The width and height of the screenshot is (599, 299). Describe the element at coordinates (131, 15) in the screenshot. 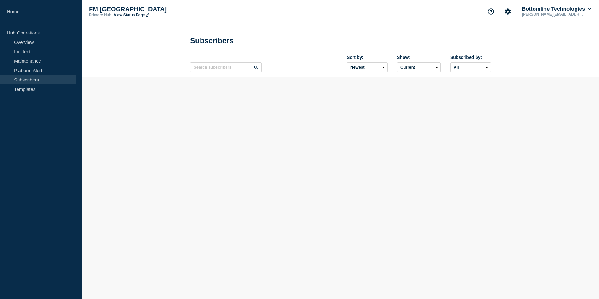

I see `a: View Status Page` at that location.